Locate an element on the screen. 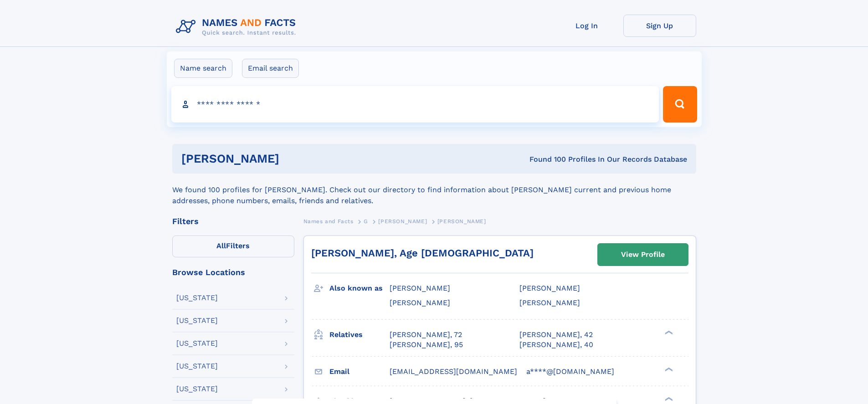 The image size is (868, 404). img: Logo Names and Facts is located at coordinates (238, 27).